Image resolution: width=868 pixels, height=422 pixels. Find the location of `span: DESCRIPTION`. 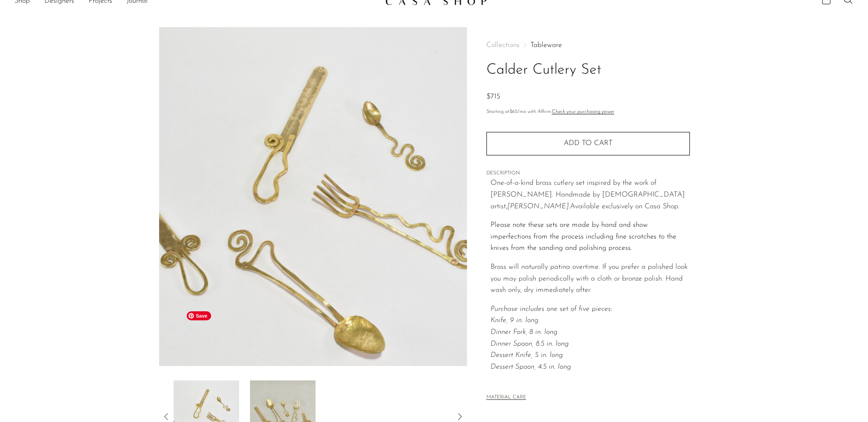

span: DESCRIPTION is located at coordinates (588, 174).